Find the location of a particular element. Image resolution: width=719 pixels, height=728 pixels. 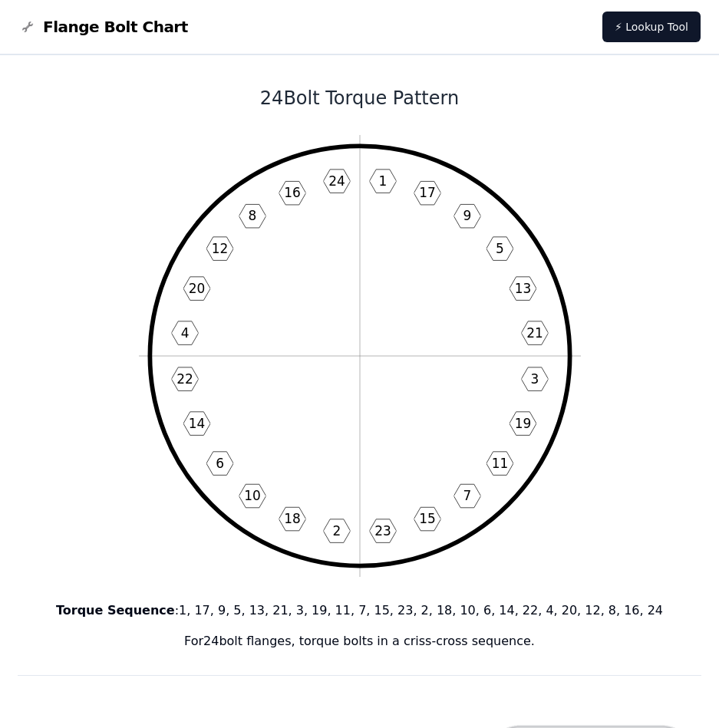

text: 11 is located at coordinates (499, 463).